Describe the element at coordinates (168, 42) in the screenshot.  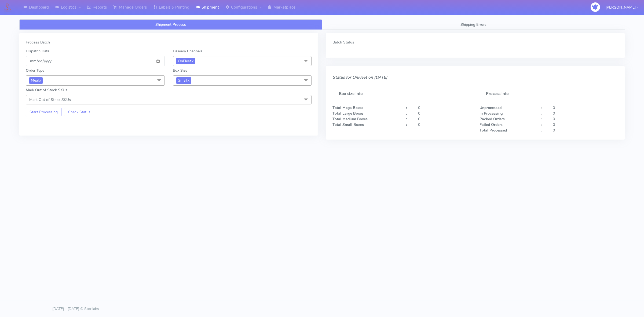
I see `div: Process Batch` at that location.